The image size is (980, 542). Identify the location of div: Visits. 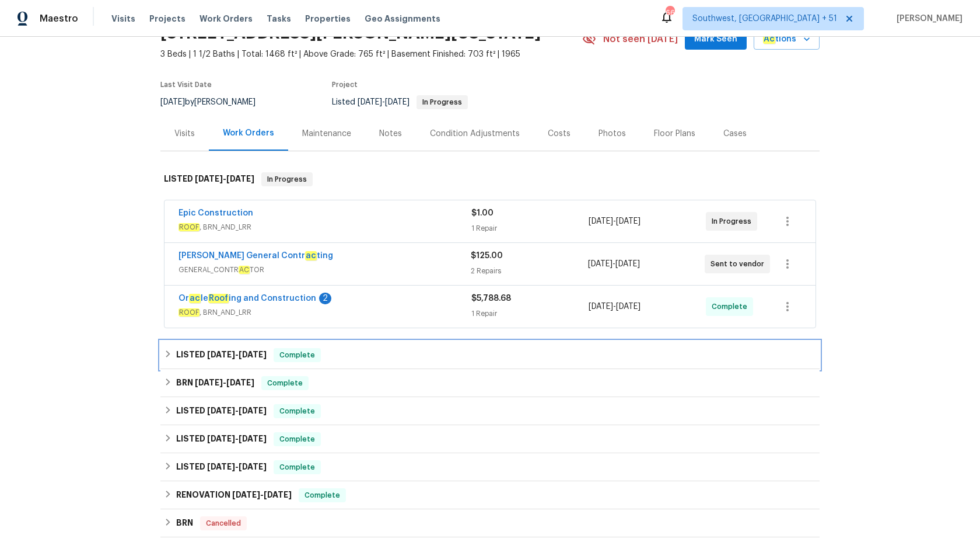
(184, 133).